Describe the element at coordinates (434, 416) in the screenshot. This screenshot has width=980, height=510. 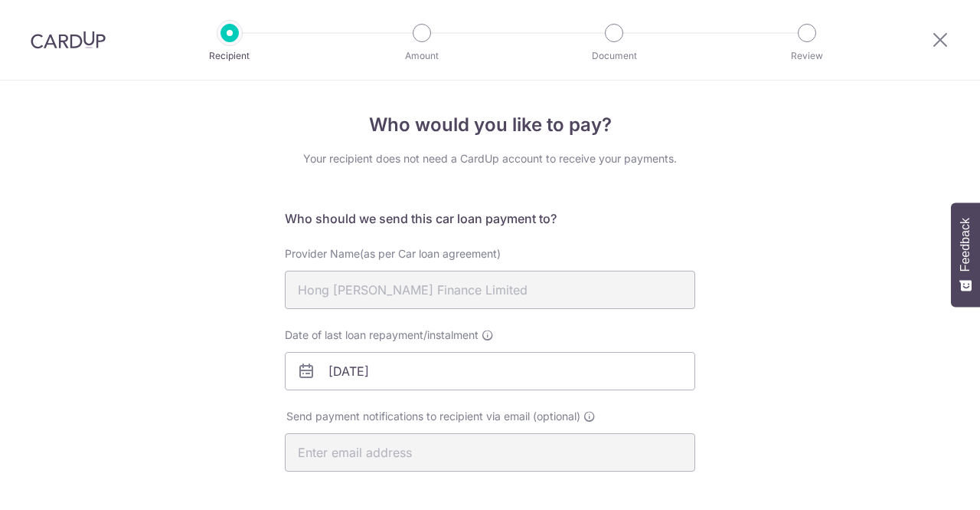
I see `span: Send payment notifications to recipient via email (optional)` at that location.